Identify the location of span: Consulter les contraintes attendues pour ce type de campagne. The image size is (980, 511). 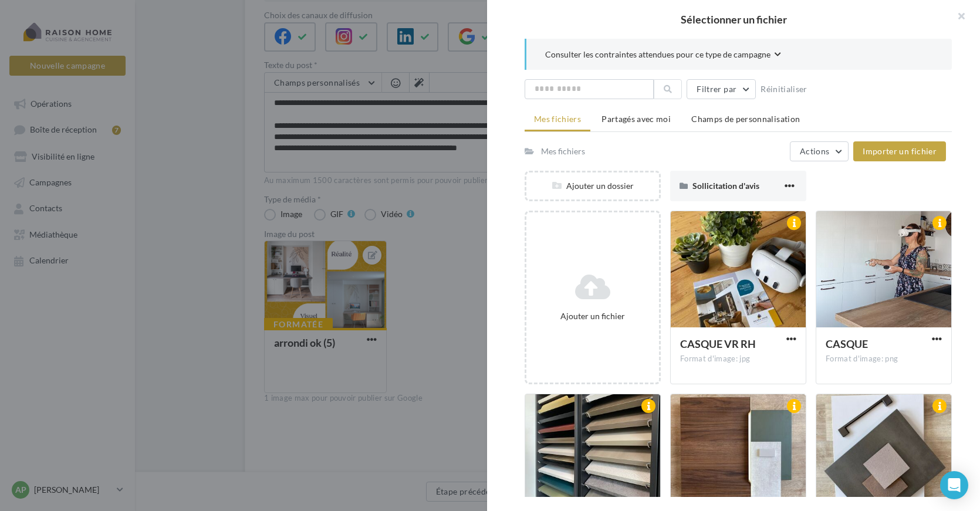
(658, 54).